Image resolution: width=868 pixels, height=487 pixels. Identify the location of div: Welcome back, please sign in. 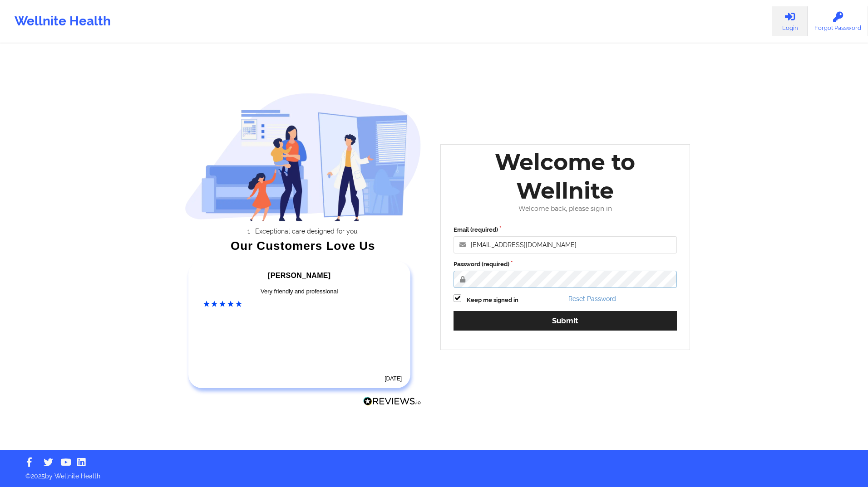
(565, 209).